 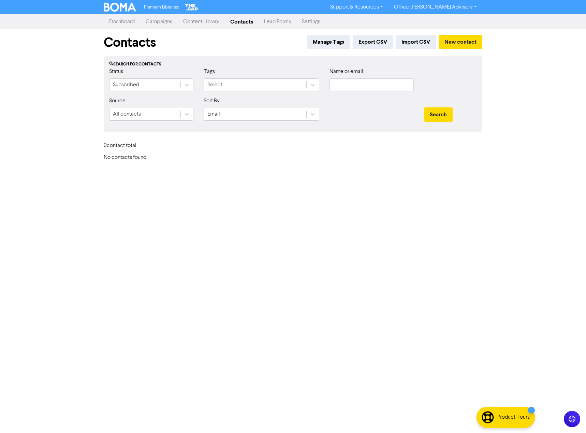 I want to click on label: Source, so click(x=117, y=101).